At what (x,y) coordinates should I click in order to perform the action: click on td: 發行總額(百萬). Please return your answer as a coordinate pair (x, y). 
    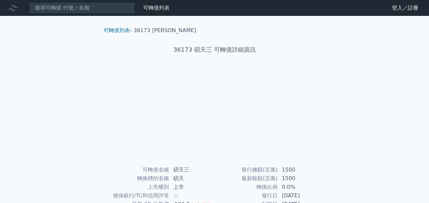
    Looking at the image, I should click on (246, 170).